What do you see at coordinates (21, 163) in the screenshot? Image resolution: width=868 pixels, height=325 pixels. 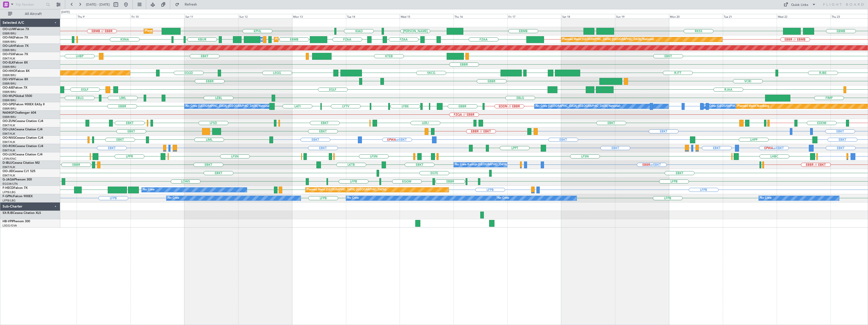 I see `a: D-IBLUCessna Citation M2` at bounding box center [21, 163].